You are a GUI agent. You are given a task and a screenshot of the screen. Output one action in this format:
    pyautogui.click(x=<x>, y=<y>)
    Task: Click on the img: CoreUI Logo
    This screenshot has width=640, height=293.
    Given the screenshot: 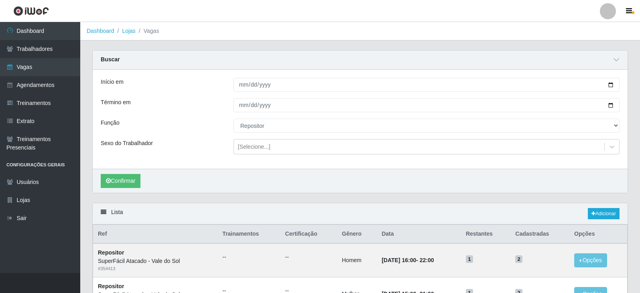 What is the action you would take?
    pyautogui.click(x=31, y=11)
    